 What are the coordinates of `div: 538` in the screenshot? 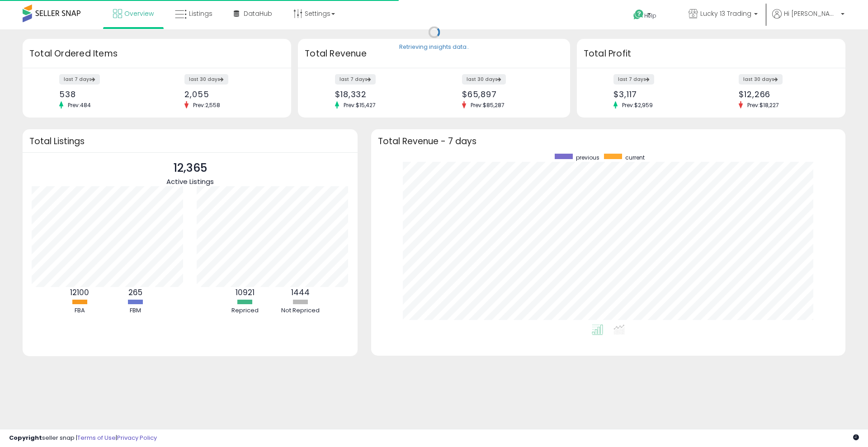 It's located at (104, 94).